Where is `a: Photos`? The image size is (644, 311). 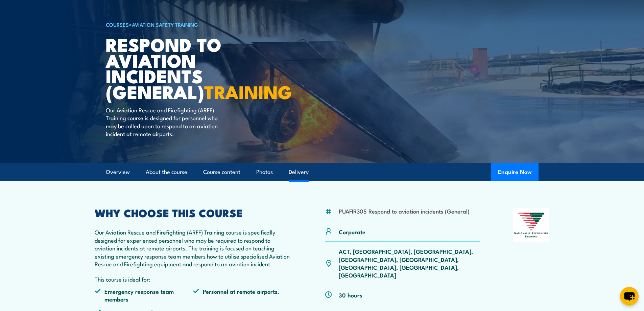 a: Photos is located at coordinates (264, 172).